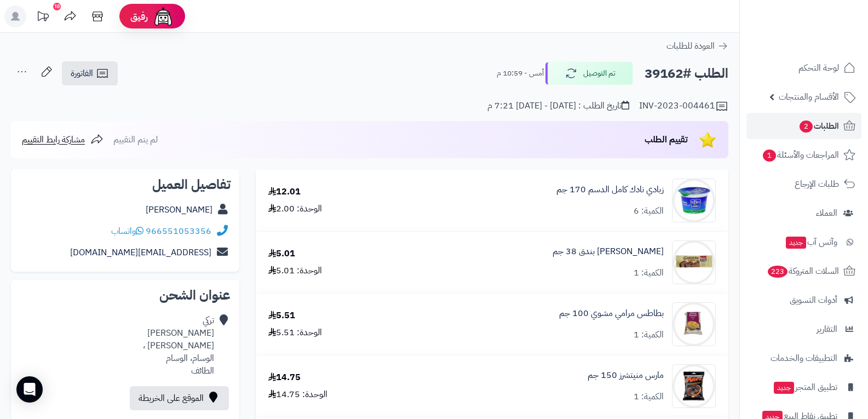 The height and width of the screenshot is (419, 868). Describe the element at coordinates (178, 231) in the screenshot. I see `a: 966551053356` at that location.